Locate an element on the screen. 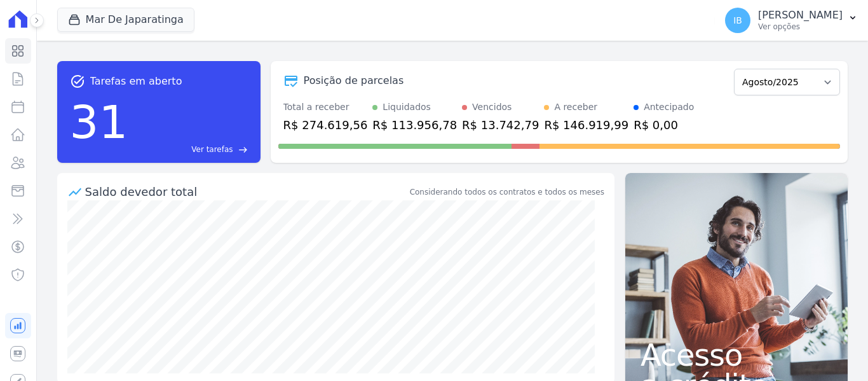 The height and width of the screenshot is (381, 868). div: R$ 146.919,99 is located at coordinates (586, 125).